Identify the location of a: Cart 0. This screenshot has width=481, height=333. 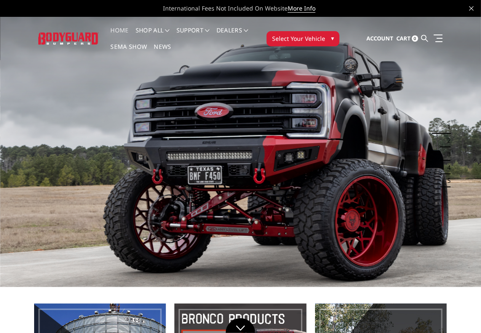
(407, 39).